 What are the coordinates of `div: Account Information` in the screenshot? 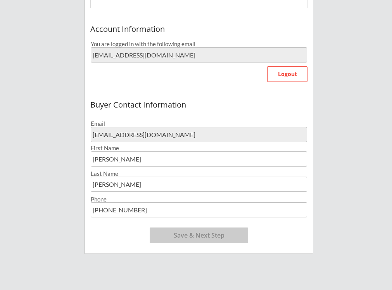 It's located at (199, 29).